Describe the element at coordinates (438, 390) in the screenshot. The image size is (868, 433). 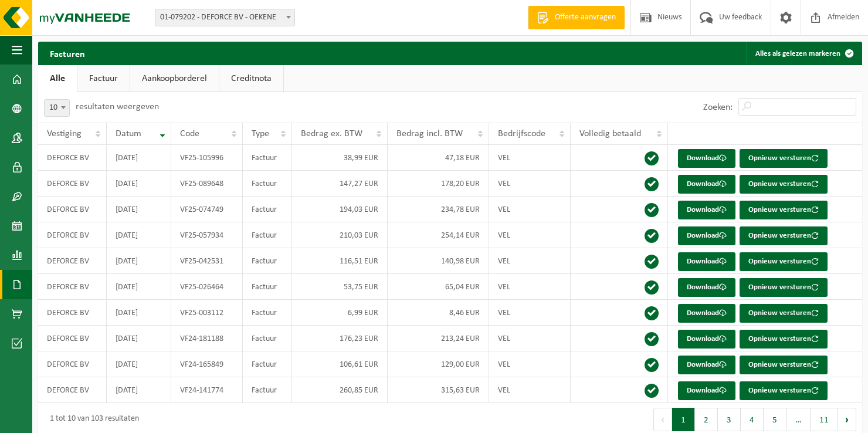
I see `td: 315,63 EUR` at that location.